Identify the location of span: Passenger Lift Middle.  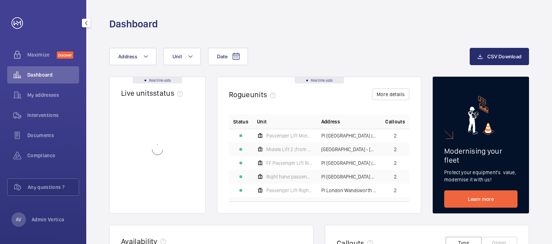
(289, 135).